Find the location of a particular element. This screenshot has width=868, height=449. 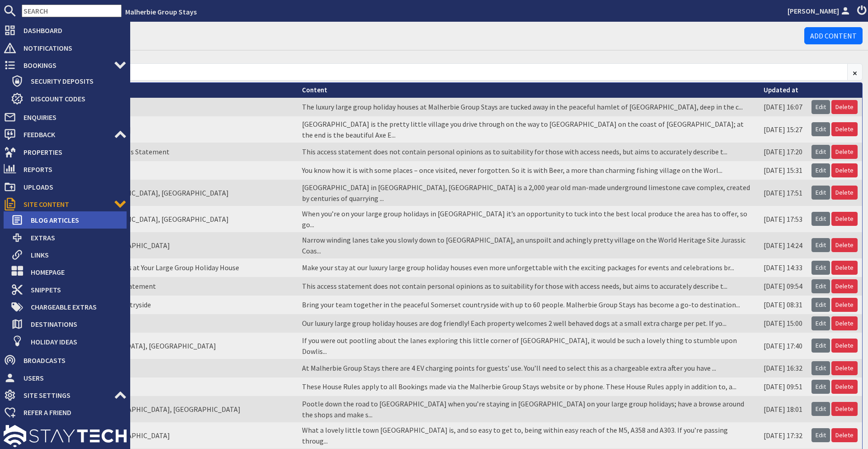

span: Chargeable Extras is located at coordinates (75, 307).